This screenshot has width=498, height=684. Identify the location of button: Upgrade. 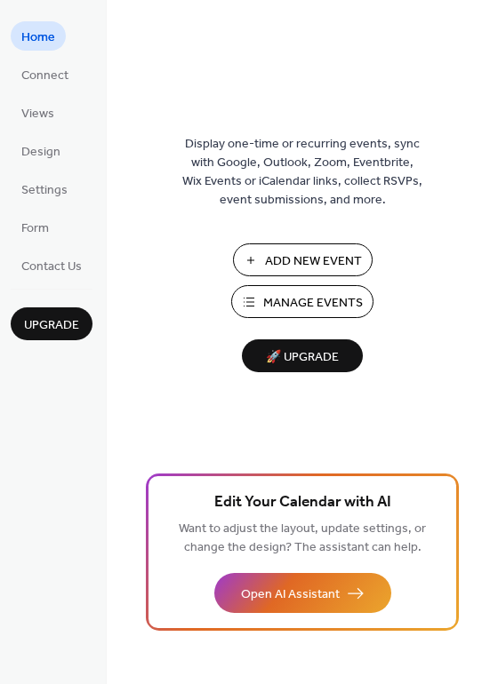
(52, 324).